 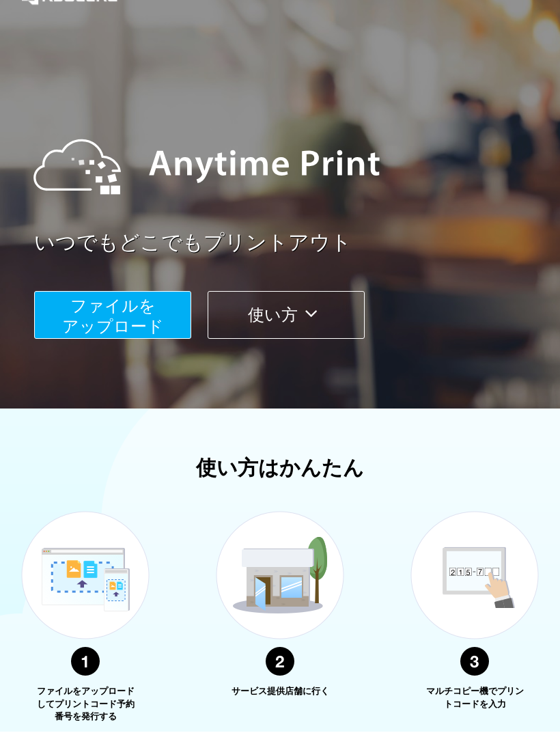 I want to click on button: ファイルを​​アップロード, so click(x=113, y=315).